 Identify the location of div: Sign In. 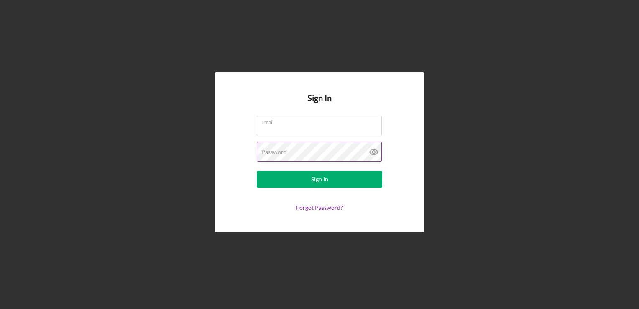
(320, 179).